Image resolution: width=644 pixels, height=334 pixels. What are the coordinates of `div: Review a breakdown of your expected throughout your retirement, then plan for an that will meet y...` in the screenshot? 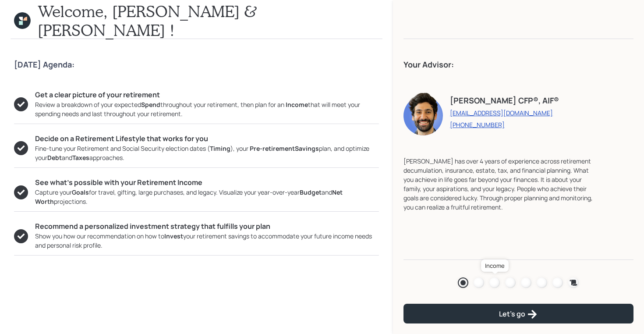 It's located at (207, 109).